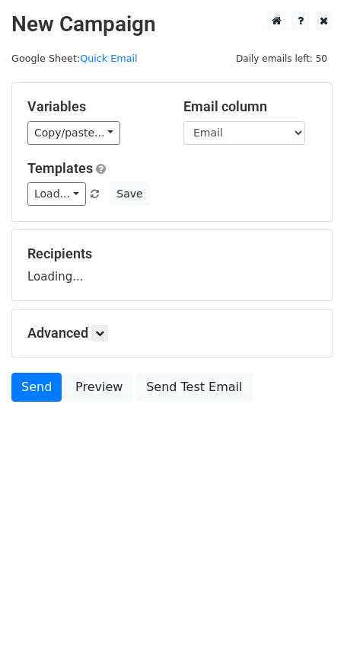 The image size is (344, 667). I want to click on a: Send, so click(37, 387).